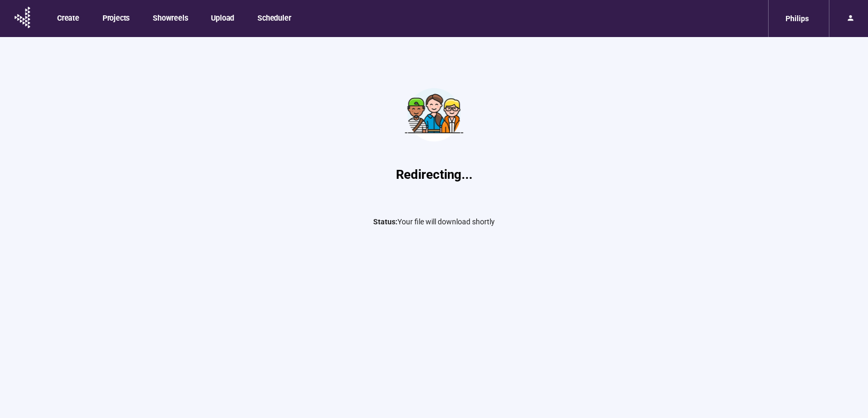  Describe the element at coordinates (274, 17) in the screenshot. I see `button: Scheduler` at that location.